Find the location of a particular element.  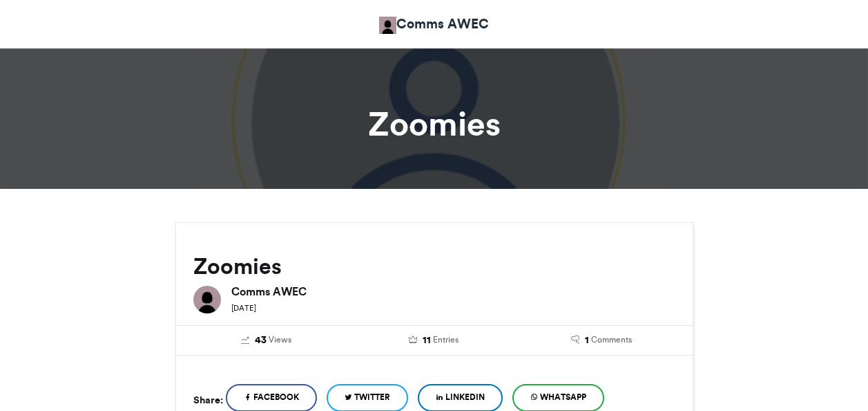

h5: Share: is located at coordinates (208, 400).